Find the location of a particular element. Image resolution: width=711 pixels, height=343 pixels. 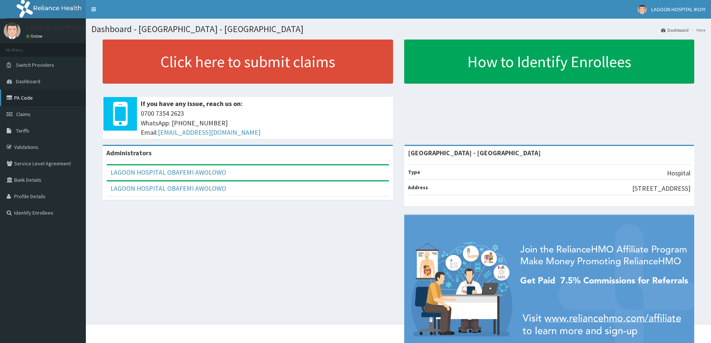

span: Claims is located at coordinates (23, 114).